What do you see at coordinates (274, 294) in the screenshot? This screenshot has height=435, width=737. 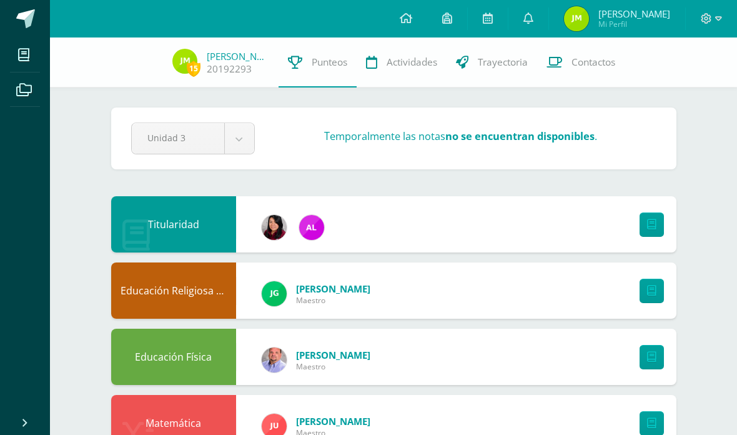 I see `img: 3da61d9b1d2c0c7b8f7e89c78bbce001.png` at bounding box center [274, 294].